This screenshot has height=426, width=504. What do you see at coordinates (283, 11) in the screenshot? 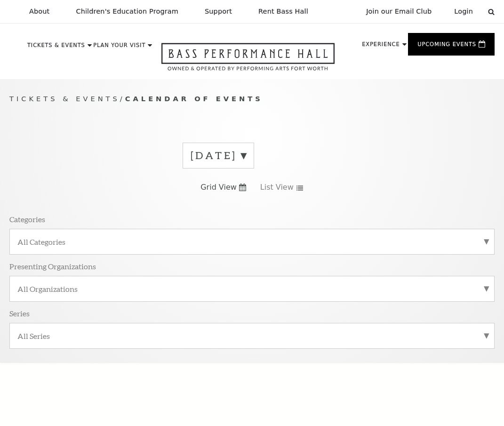
I see `p: Rent Bass Hall` at bounding box center [283, 11].